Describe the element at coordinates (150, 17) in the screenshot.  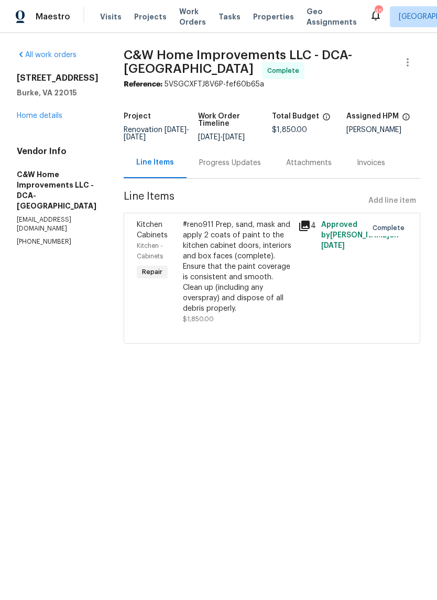
I see `span: Projects` at that location.